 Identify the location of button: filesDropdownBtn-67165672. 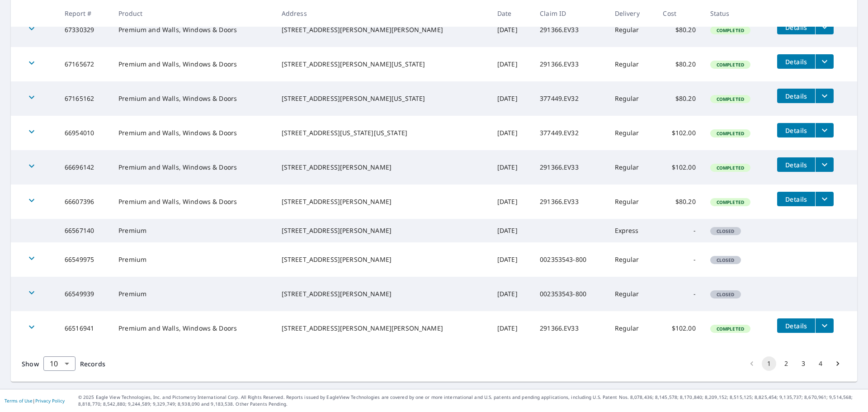
(824, 61).